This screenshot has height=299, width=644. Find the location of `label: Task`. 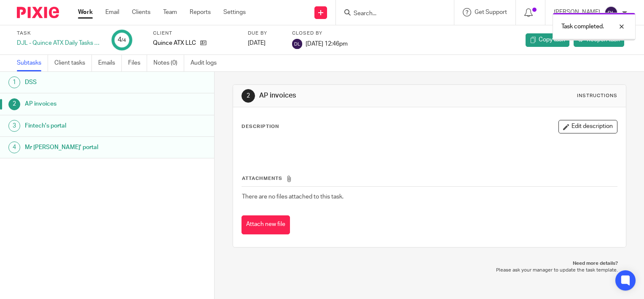

label: Task is located at coordinates (59, 33).